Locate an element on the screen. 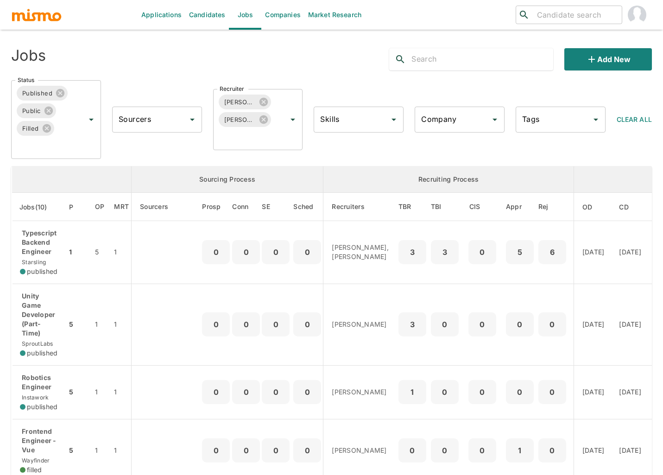  th: Connections is located at coordinates (246, 207).